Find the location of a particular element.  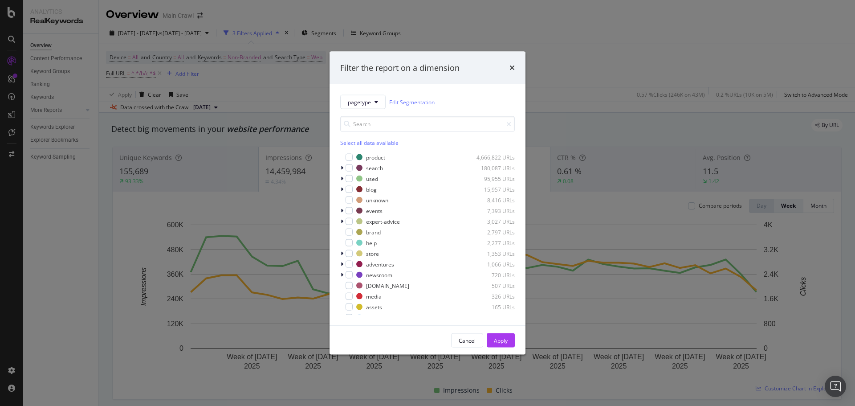

div: store is located at coordinates (372, 253).